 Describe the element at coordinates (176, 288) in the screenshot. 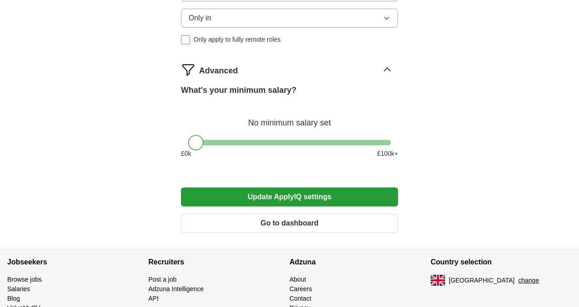

I see `a: Adzuna Intelligence` at that location.